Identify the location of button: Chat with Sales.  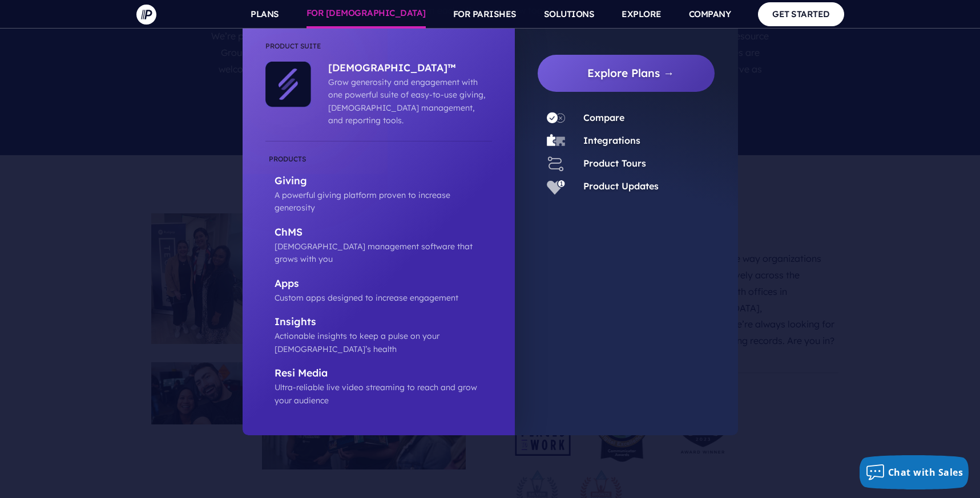
(914, 472).